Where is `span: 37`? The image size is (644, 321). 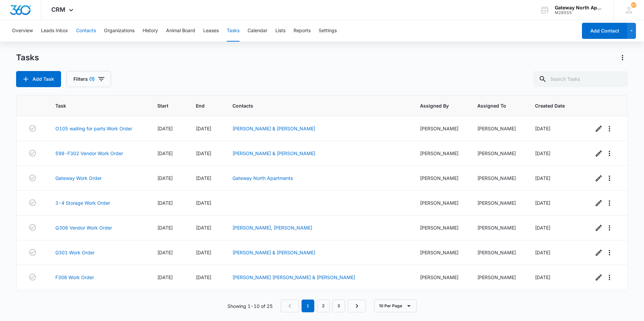 span: 37 is located at coordinates (633, 5).